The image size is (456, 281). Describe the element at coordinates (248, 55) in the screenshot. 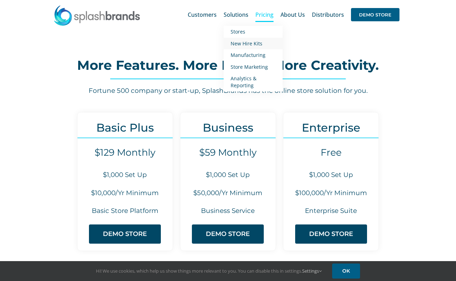

I see `span: Manufacturing` at that location.